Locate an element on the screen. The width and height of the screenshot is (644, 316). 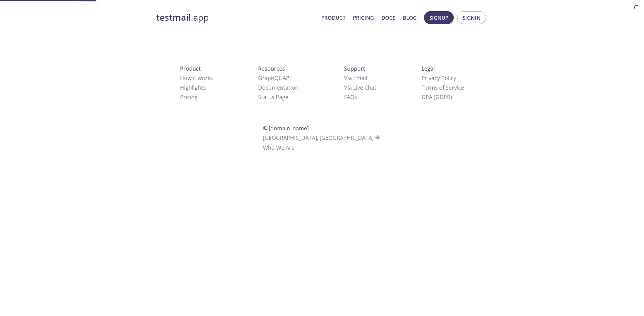
span: Support is located at coordinates (354, 68).